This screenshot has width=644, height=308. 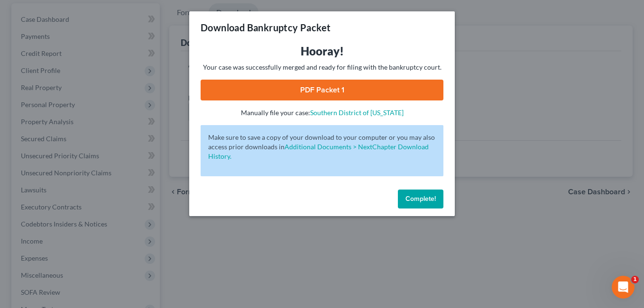 I want to click on h3: Hooray!, so click(x=322, y=51).